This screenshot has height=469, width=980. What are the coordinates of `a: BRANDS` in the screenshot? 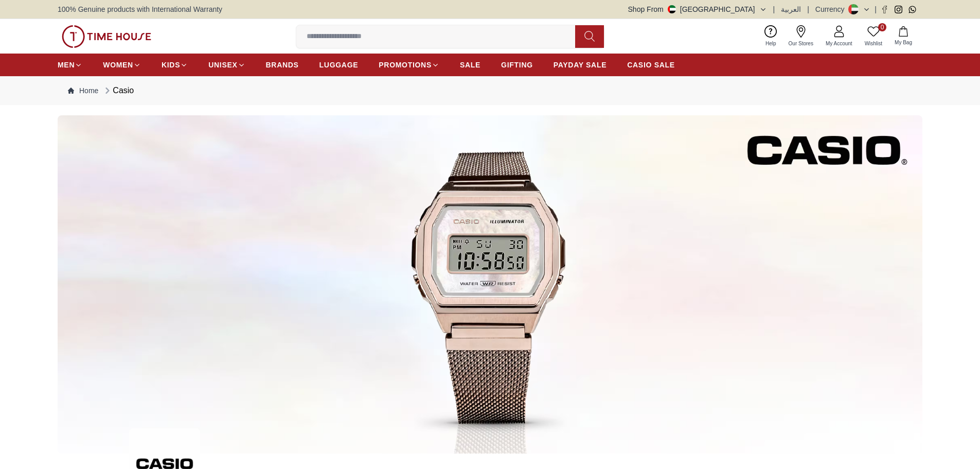 It's located at (282, 65).